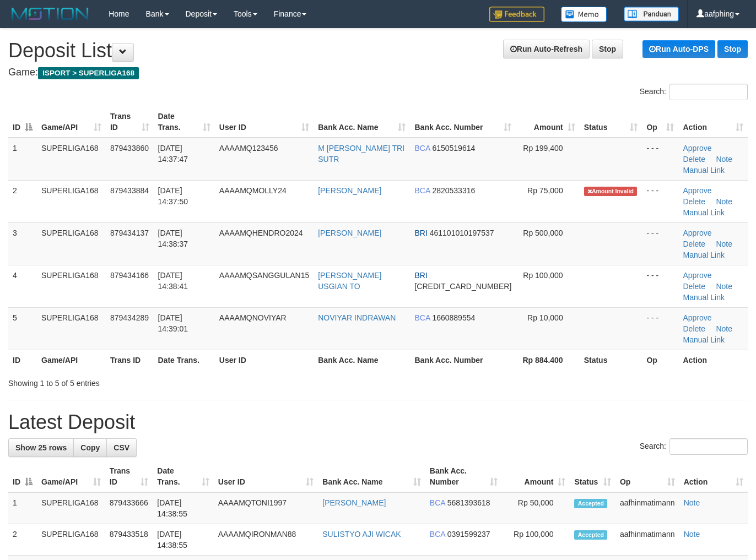 The height and width of the screenshot is (560, 756). Describe the element at coordinates (362, 535) in the screenshot. I see `a: SULISTYO AJI WICAK` at that location.